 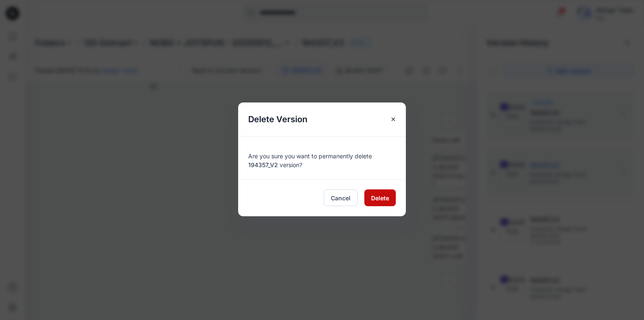 What do you see at coordinates (393, 119) in the screenshot?
I see `button: Close` at bounding box center [393, 119].